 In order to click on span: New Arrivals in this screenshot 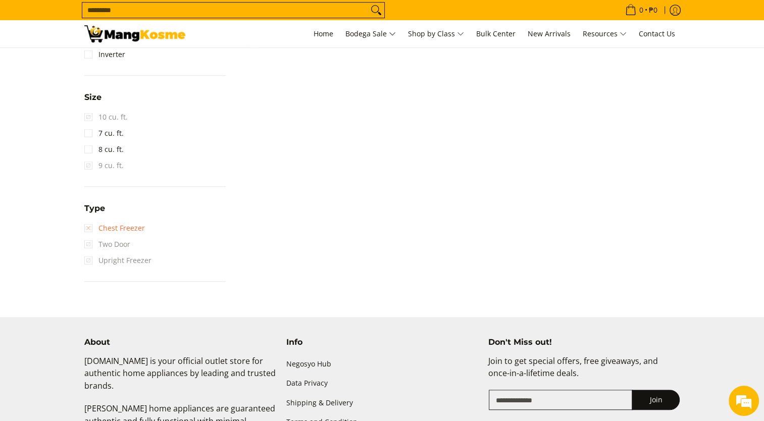, I will do `click(549, 33)`.